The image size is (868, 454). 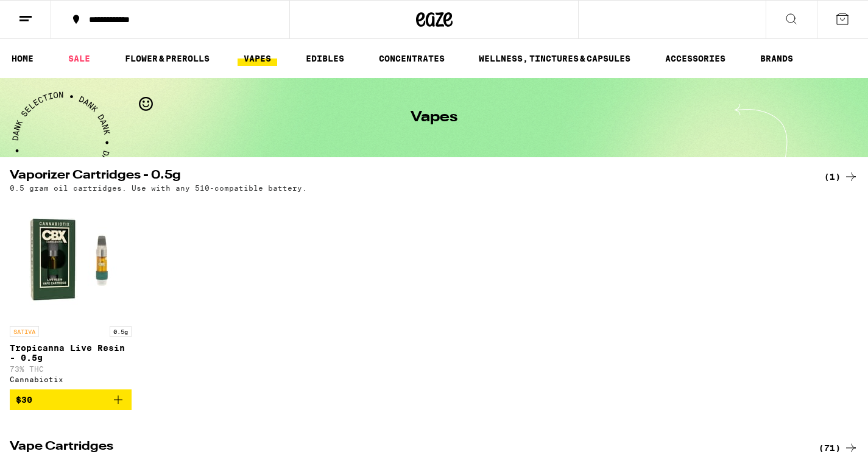 What do you see at coordinates (22, 59) in the screenshot?
I see `a: HOME` at bounding box center [22, 59].